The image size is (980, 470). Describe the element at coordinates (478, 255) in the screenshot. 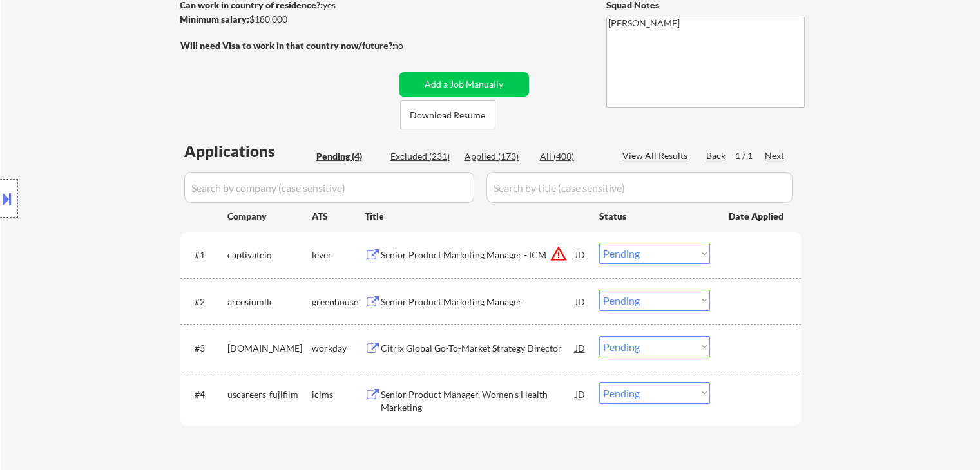

I see `div: Senior Product Marketing Manager - ICM` at that location.